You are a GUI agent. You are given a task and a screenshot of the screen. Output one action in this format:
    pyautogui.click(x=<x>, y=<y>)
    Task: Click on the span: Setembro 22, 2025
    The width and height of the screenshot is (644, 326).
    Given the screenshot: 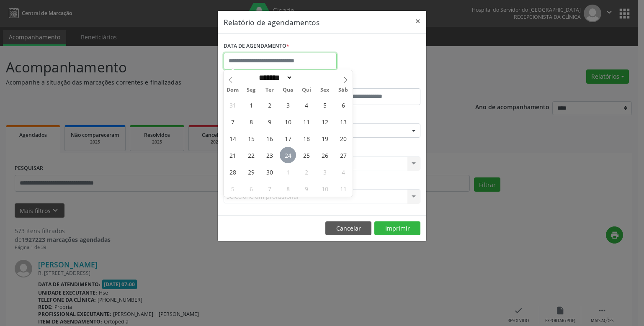 What is the action you would take?
    pyautogui.click(x=251, y=155)
    